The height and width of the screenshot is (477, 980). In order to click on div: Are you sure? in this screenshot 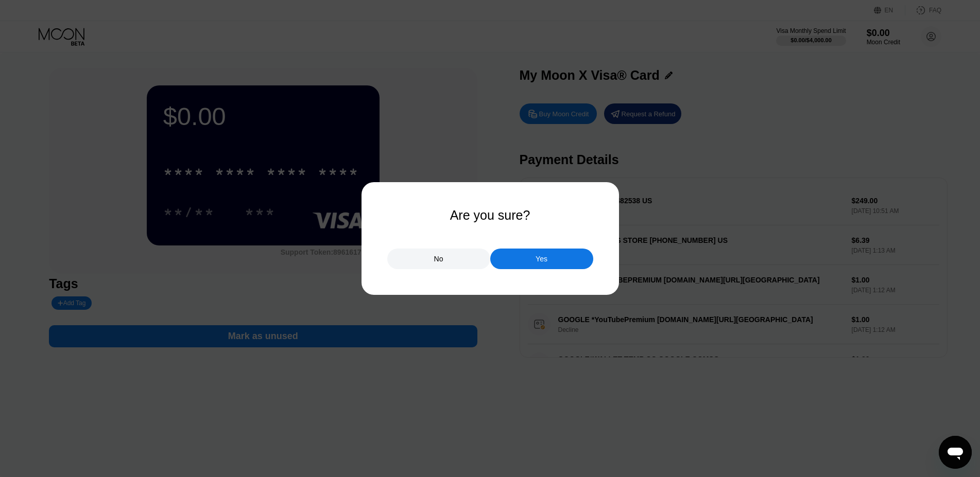, I will do `click(490, 215)`.